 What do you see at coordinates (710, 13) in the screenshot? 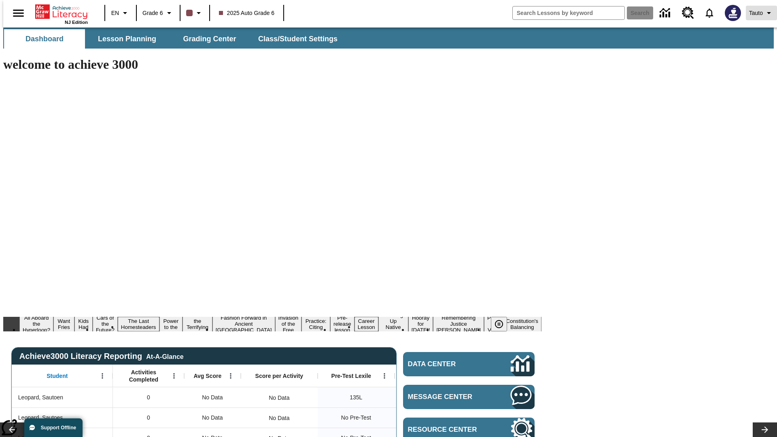
I see `a: Notifications` at bounding box center [710, 13].